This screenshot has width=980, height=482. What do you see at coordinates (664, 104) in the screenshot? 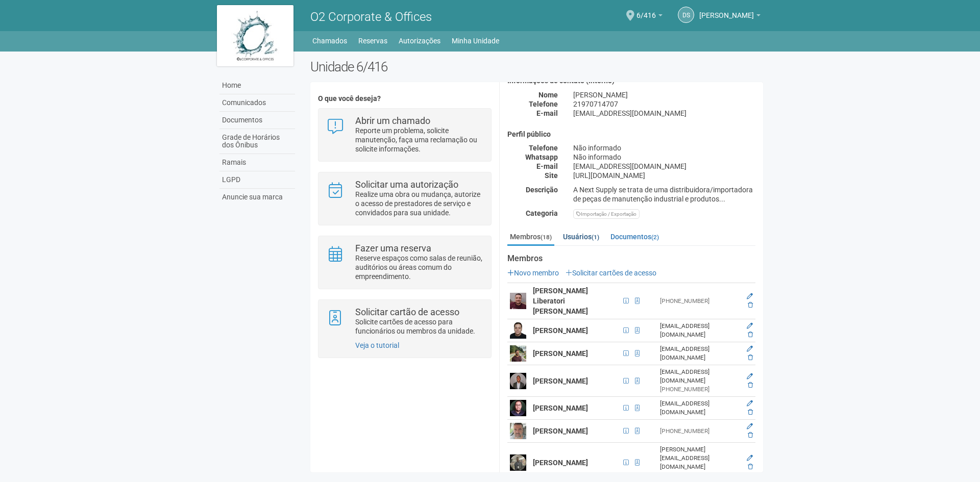
I see `div: 21970714707` at bounding box center [664, 104].